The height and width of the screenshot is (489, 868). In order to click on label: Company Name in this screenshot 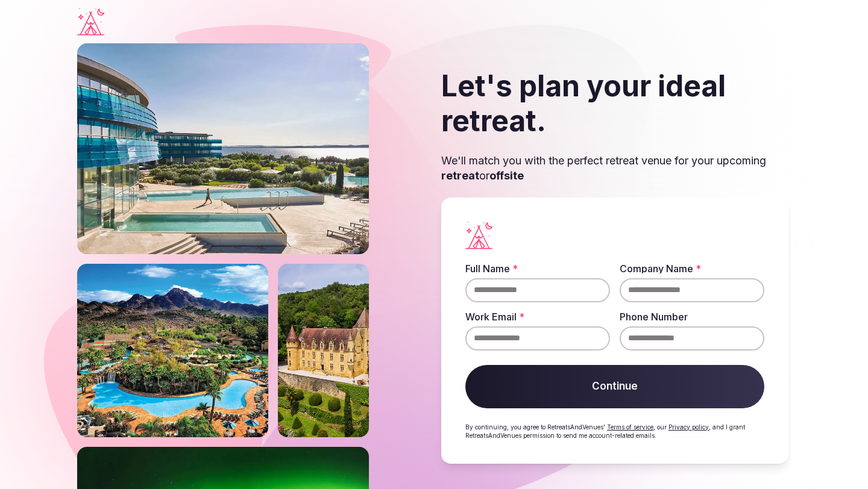, I will do `click(692, 268)`.